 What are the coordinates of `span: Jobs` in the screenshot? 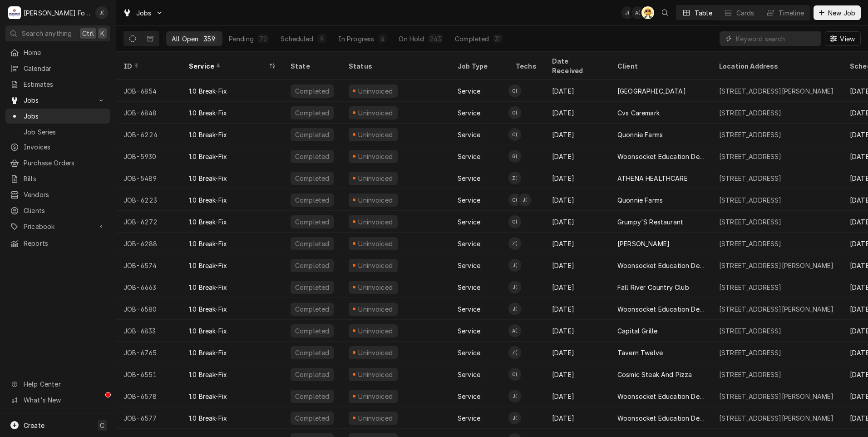 It's located at (64, 116).